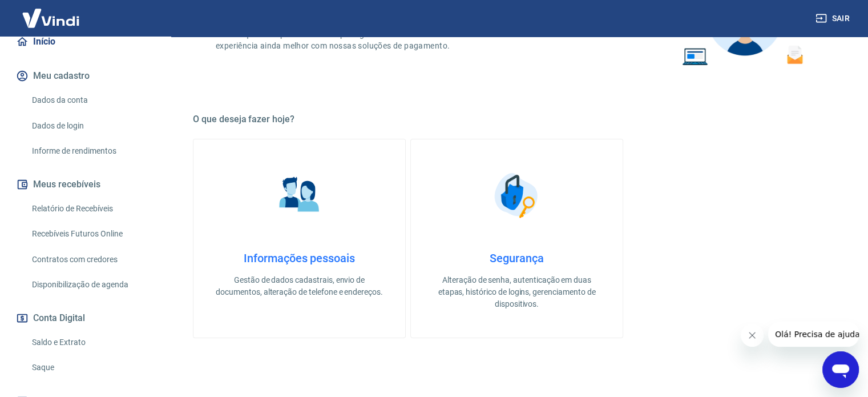  Describe the element at coordinates (834, 19) in the screenshot. I see `button: Sair` at that location.